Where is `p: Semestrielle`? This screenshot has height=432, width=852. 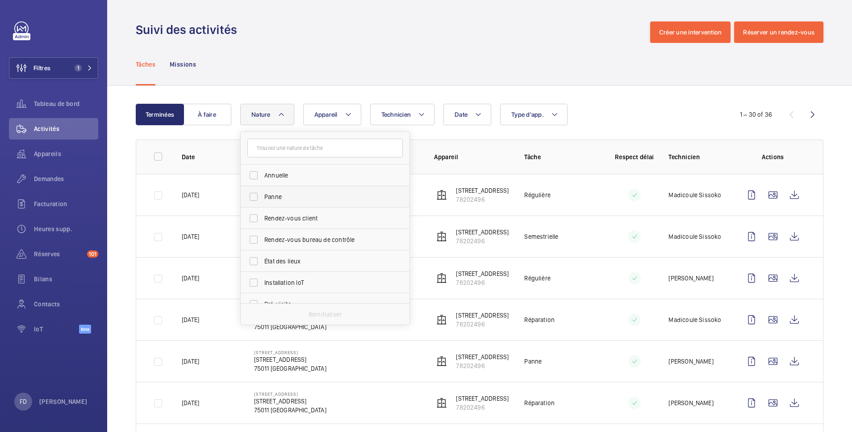 p: Semestrielle is located at coordinates (541, 236).